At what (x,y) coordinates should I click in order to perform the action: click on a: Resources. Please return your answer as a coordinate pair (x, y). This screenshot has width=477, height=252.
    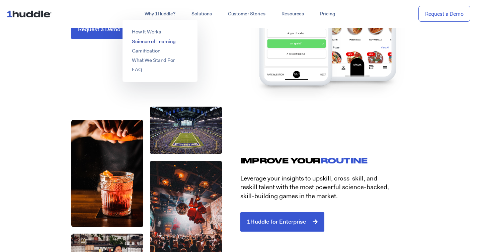
    Looking at the image, I should click on (292, 14).